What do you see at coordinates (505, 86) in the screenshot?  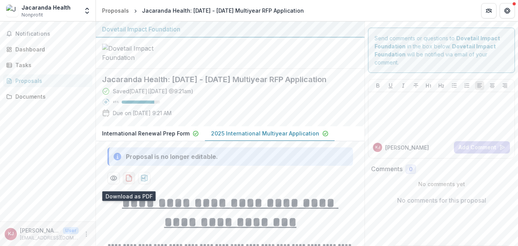 I see `button: Align Right` at bounding box center [505, 86].